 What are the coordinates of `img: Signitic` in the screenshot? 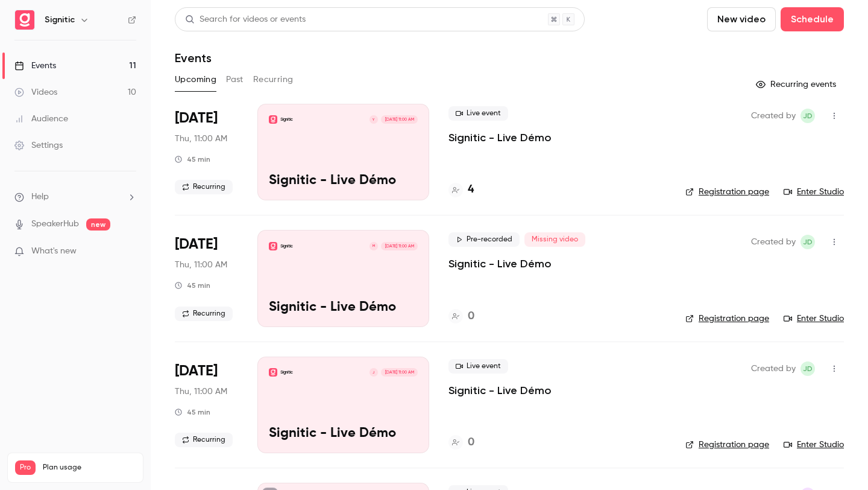 It's located at (25, 20).